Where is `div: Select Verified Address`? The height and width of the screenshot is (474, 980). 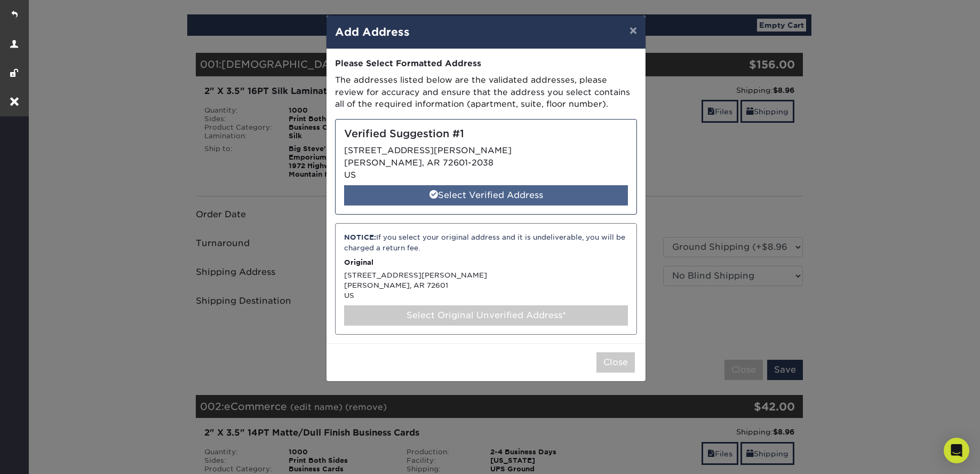 div: Select Verified Address is located at coordinates (486, 195).